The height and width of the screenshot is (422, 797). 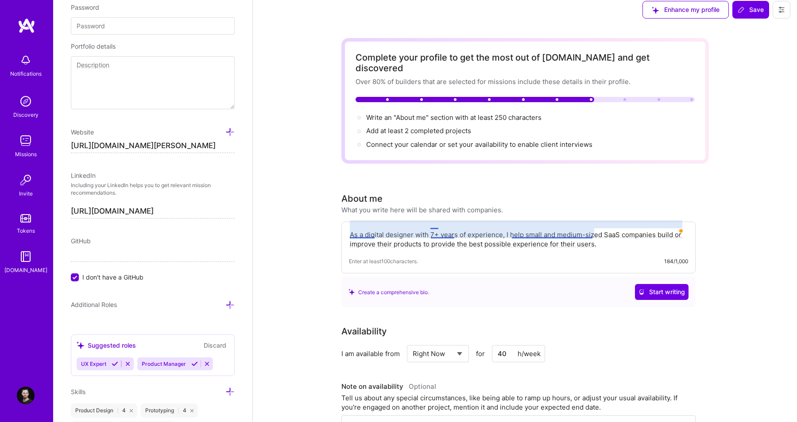 I want to click on span: I don't have a GitHub, so click(x=113, y=277).